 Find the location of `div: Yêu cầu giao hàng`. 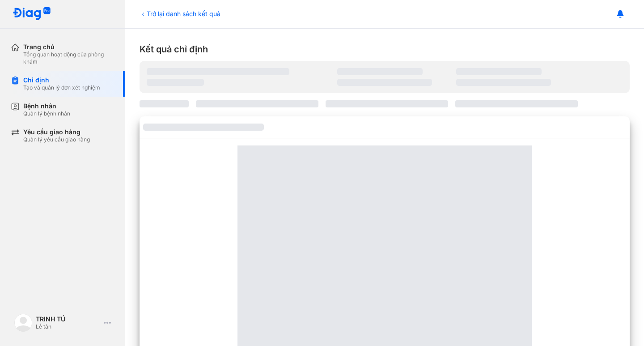

div: Yêu cầu giao hàng is located at coordinates (56, 132).